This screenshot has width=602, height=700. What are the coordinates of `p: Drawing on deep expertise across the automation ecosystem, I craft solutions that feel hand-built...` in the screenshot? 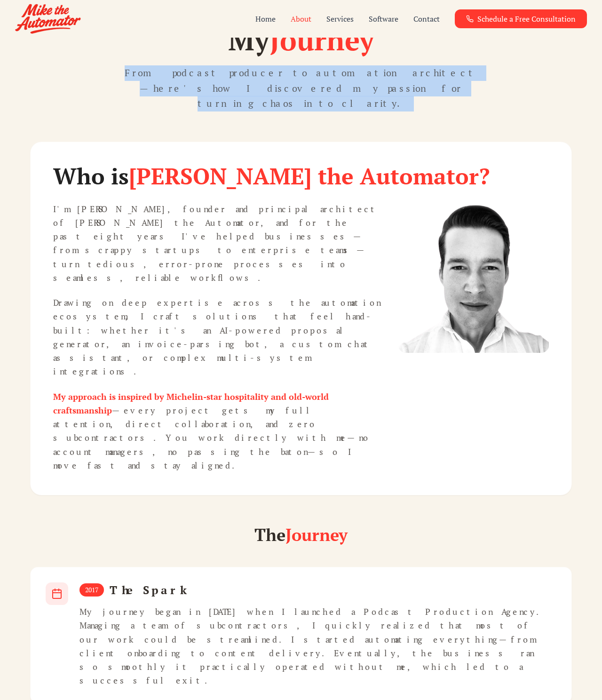 It's located at (218, 338).